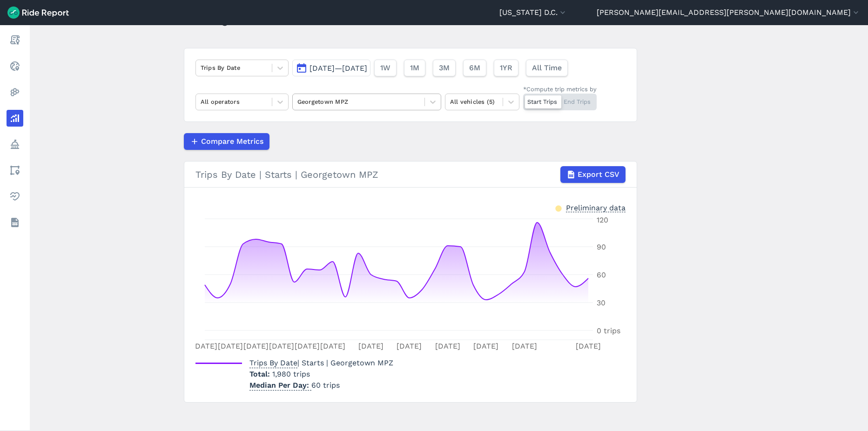 This screenshot has height=431, width=868. What do you see at coordinates (602, 219) in the screenshot?
I see `tspan: 120` at bounding box center [602, 219].